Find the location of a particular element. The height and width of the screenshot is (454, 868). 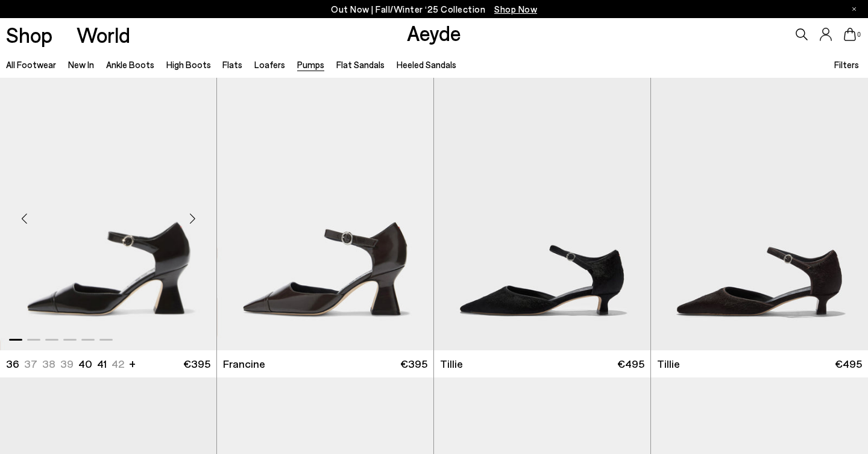

span: Navigate to /collections/new-in is located at coordinates (515, 9).